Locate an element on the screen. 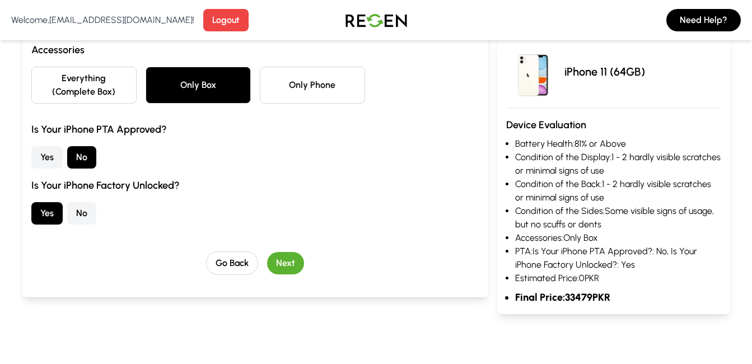 Image resolution: width=752 pixels, height=364 pixels. button: Logout is located at coordinates (226, 20).